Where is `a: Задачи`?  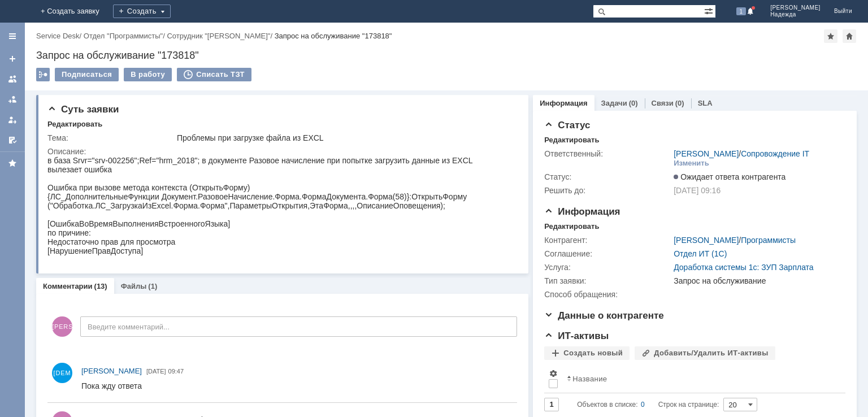
a: Задачи is located at coordinates (614, 103).